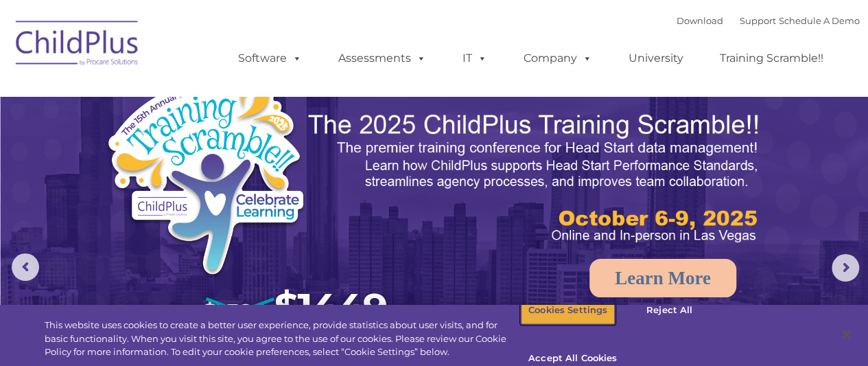 Image resolution: width=868 pixels, height=366 pixels. Describe the element at coordinates (383, 58) in the screenshot. I see `a: Assessments` at that location.